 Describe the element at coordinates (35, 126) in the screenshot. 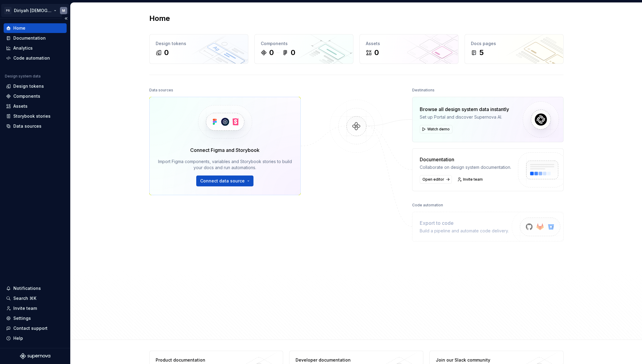

I see `a: Data sources` at that location.